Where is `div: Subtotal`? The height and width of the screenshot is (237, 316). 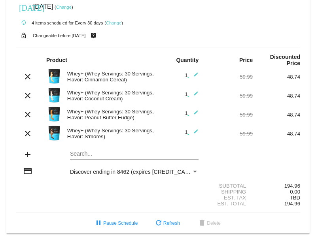 div: Subtotal is located at coordinates (229, 186).